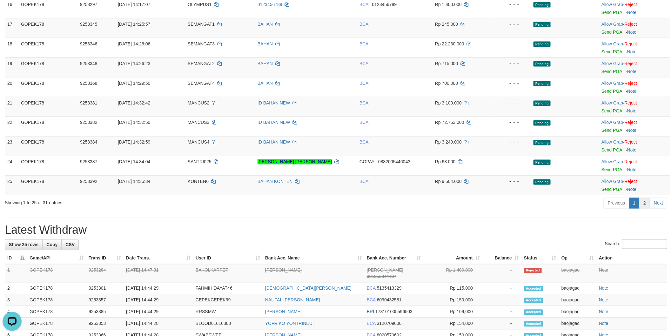  What do you see at coordinates (201, 24) in the screenshot?
I see `span: SEMANGAT1` at bounding box center [201, 24].